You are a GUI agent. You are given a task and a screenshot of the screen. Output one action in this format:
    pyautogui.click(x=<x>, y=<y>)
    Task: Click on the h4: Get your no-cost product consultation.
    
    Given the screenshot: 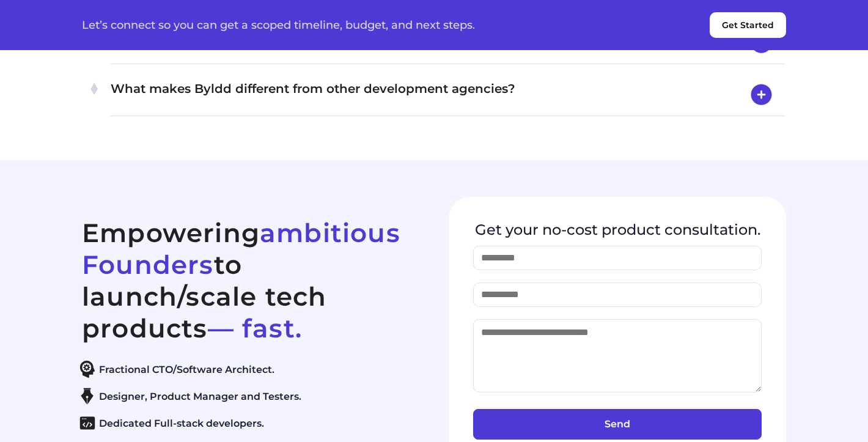 What is the action you would take?
    pyautogui.click(x=618, y=230)
    